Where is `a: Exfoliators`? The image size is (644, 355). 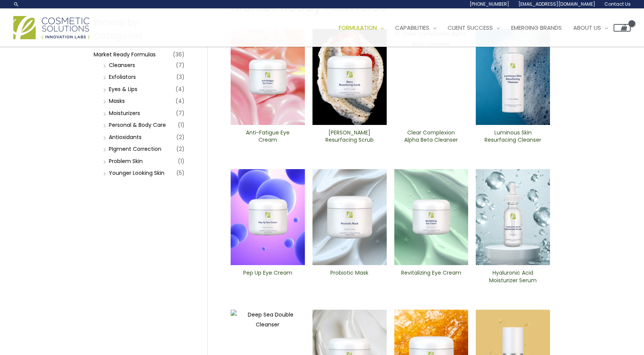
a: Exfoliators is located at coordinates (122, 77).